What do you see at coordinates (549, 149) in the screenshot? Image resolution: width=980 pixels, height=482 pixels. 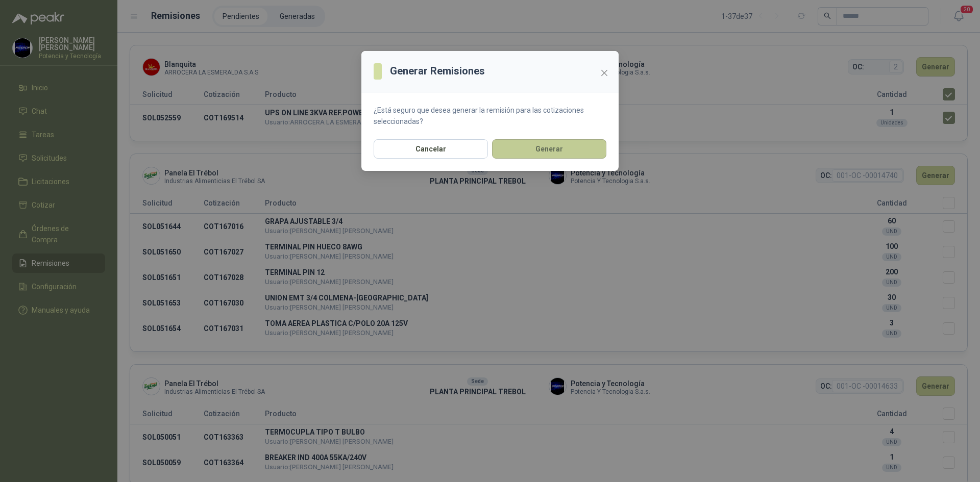 I see `button: Generar` at bounding box center [549, 149].